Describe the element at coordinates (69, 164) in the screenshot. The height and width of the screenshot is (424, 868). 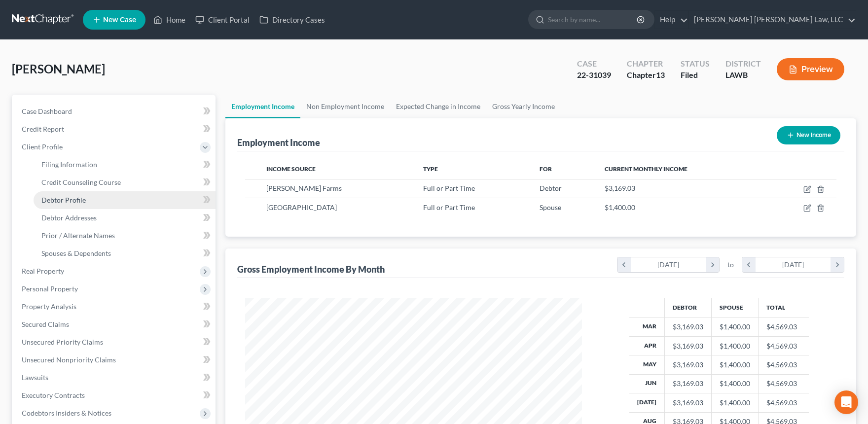
I see `span: Filing Information` at that location.